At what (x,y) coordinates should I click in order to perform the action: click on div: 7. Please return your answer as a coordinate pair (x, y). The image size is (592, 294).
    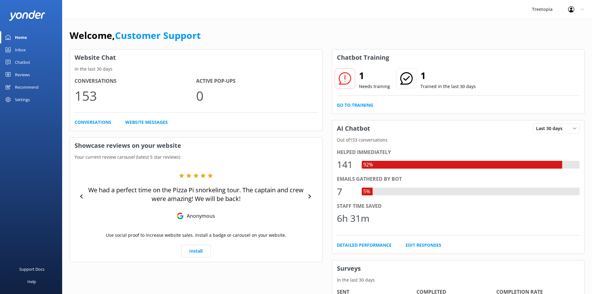
    Looking at the image, I should click on (346, 192).